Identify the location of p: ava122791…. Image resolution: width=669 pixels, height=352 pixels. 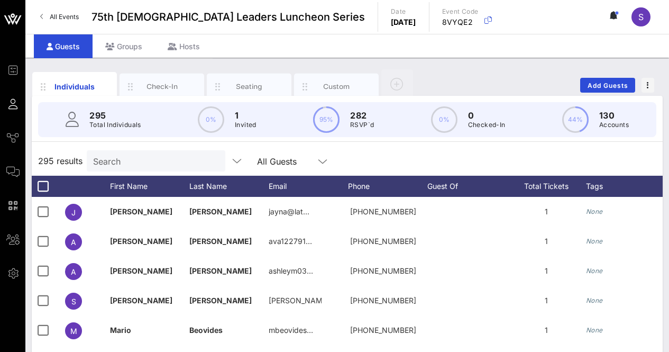
(290, 241).